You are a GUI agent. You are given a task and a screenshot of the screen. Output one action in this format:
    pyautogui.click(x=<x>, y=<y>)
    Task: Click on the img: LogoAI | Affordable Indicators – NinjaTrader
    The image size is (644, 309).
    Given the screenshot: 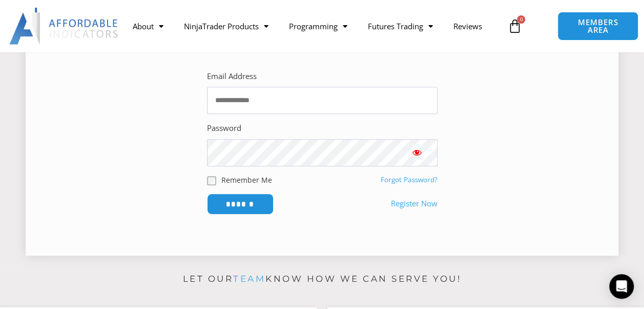 What is the action you would take?
    pyautogui.click(x=64, y=26)
    